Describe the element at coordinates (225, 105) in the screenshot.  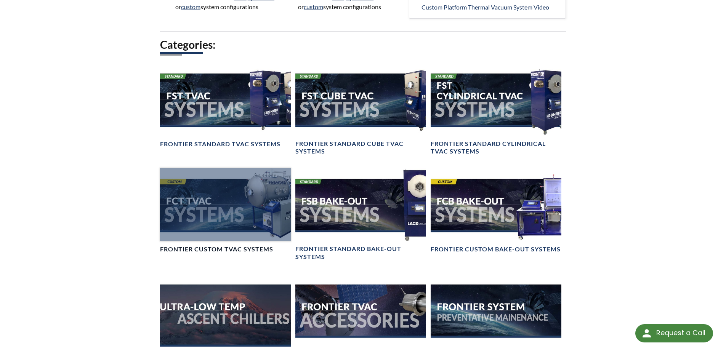
I see `a: FST TVAC Systems headerFrontier Standard TVAC Systems` at that location.